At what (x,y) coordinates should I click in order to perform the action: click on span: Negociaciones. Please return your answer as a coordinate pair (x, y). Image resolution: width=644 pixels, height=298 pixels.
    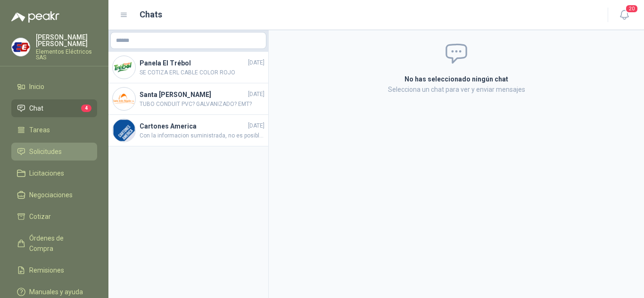
    Looking at the image, I should click on (51, 195).